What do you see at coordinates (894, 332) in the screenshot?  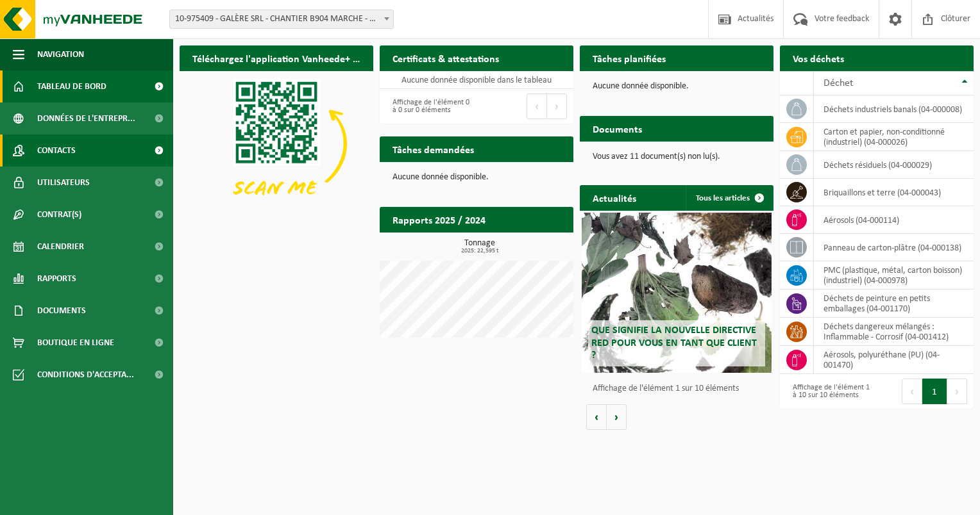 I see `td: déchets dangereux mélangés : Inflammable - Corrosif (04-001412)` at bounding box center [894, 332].